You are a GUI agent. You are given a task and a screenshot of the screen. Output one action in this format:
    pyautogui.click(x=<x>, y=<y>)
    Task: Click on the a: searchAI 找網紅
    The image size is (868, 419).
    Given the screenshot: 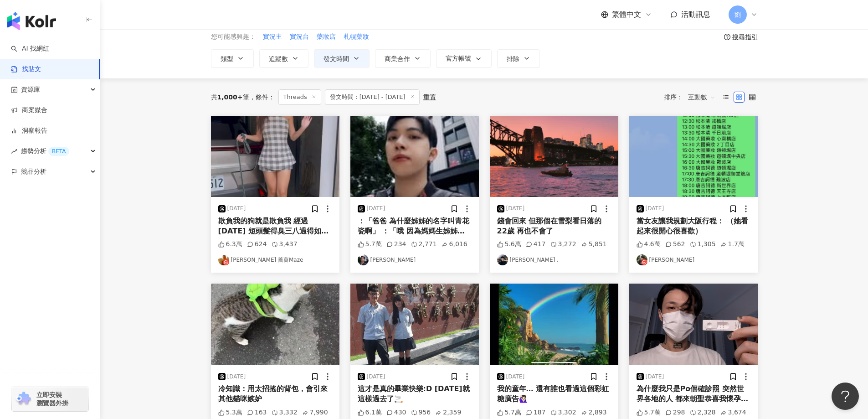 What is the action you would take?
    pyautogui.click(x=30, y=49)
    